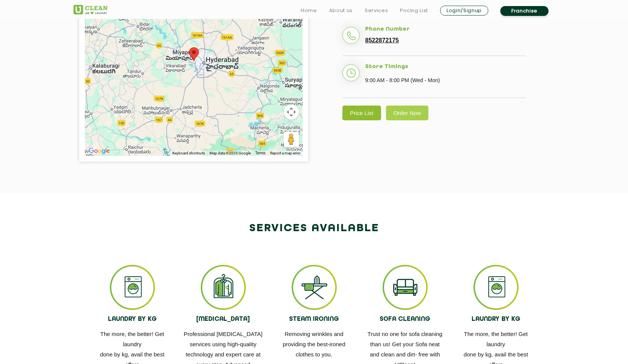  I want to click on a: Pricing List, so click(414, 10).